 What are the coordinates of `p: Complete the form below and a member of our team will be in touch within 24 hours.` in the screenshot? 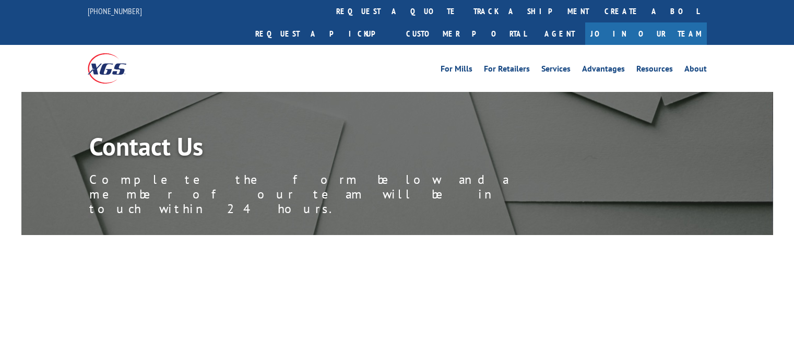 It's located at (324, 194).